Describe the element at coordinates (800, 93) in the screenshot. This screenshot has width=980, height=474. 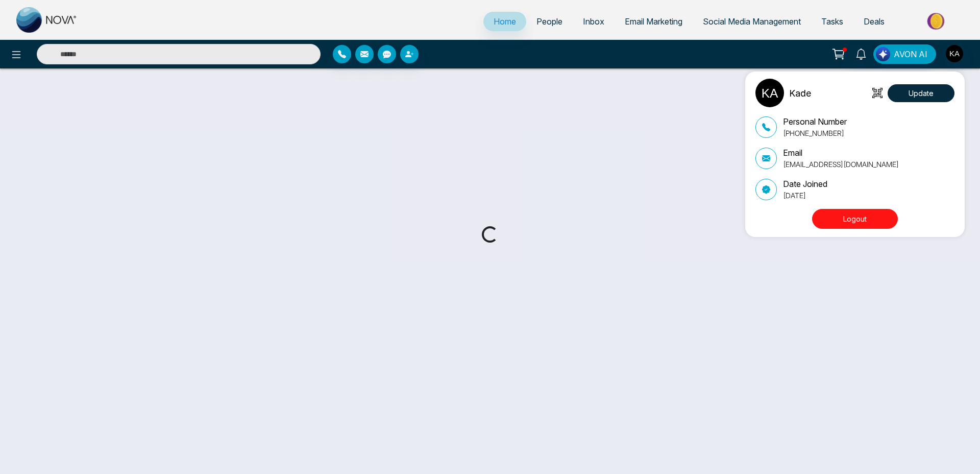
I see `p: Kade` at that location.